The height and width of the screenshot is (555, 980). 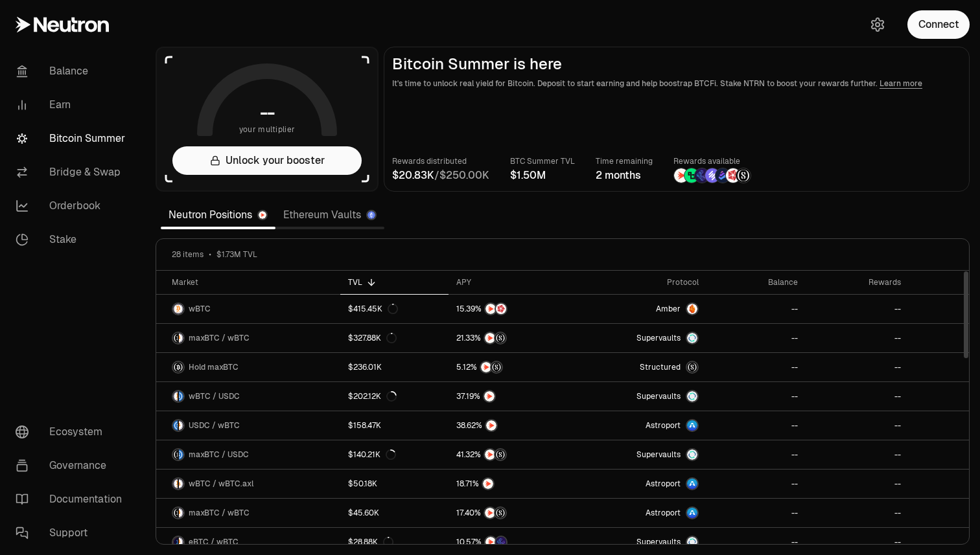 I want to click on a: Earn, so click(x=73, y=105).